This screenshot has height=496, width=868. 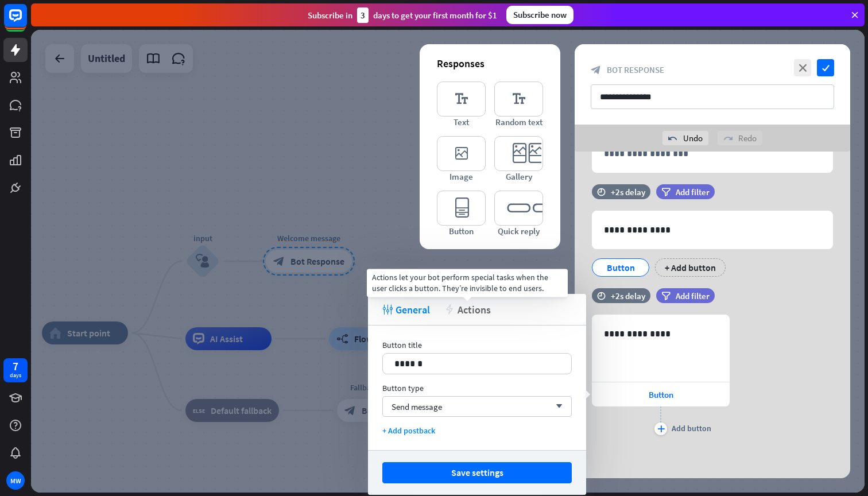 I want to click on div: Subscribe now, so click(x=540, y=15).